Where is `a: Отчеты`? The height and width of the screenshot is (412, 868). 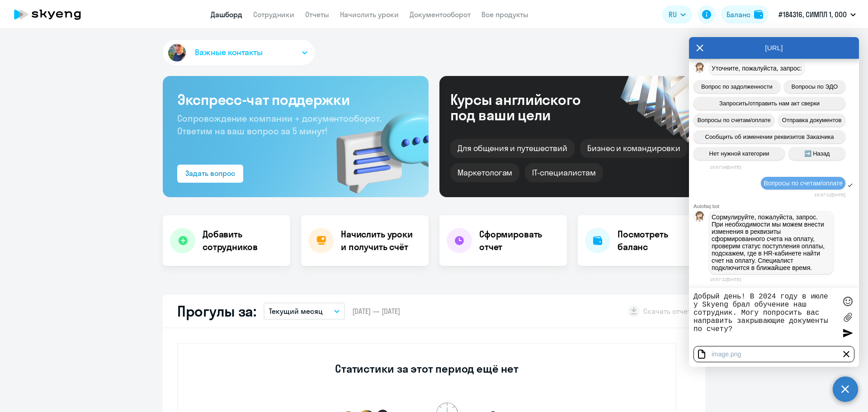
a: Отчеты is located at coordinates (317, 15).